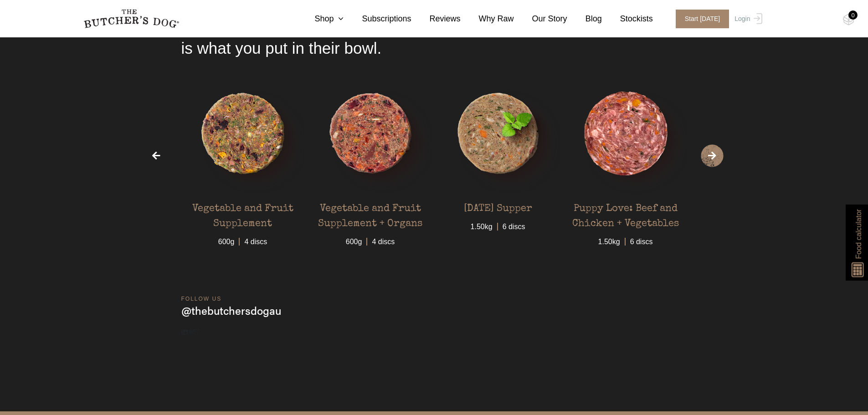 The height and width of the screenshot is (415, 868). Describe the element at coordinates (853, 15) in the screenshot. I see `div: 0` at that location.